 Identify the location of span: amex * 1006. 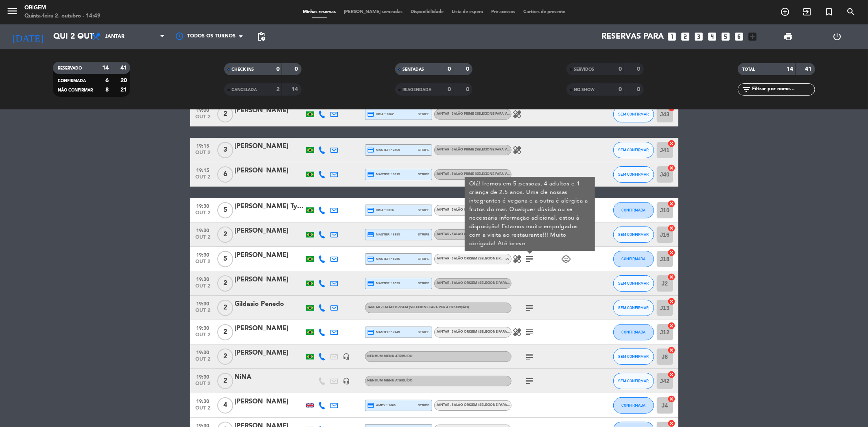
(382, 405).